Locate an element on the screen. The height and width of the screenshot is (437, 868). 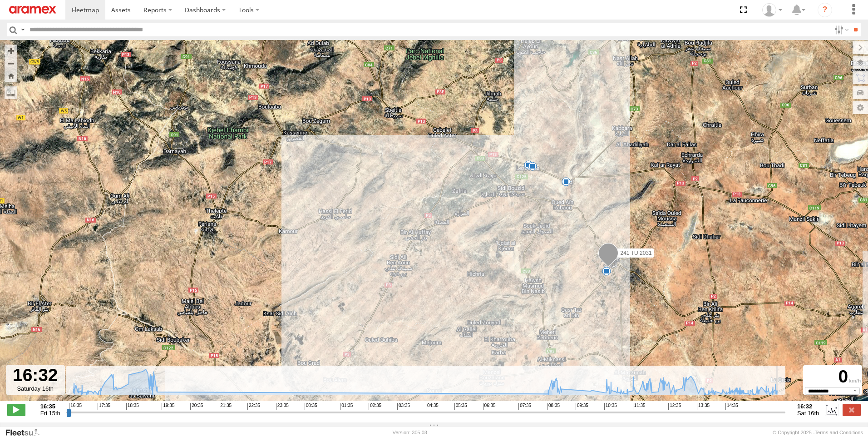
label: Search Query is located at coordinates (23, 30).